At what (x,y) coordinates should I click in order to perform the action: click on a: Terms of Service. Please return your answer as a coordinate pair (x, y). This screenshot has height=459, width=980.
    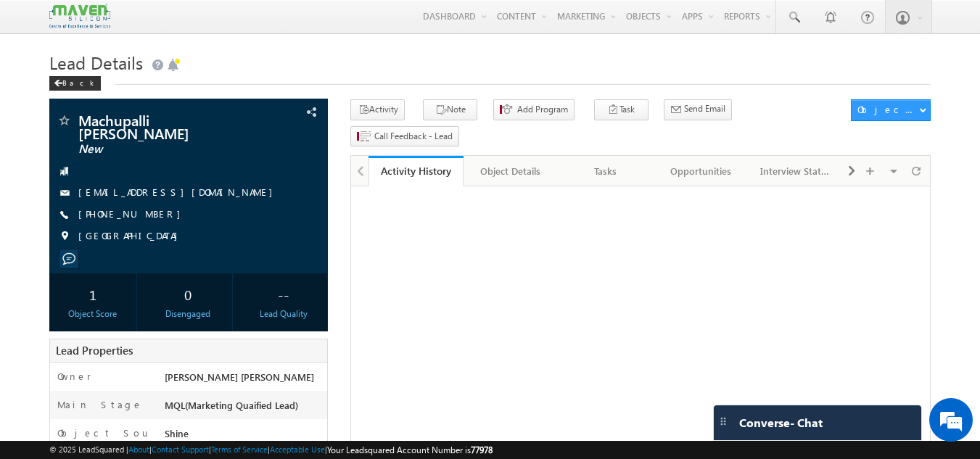
    Looking at the image, I should click on (240, 449).